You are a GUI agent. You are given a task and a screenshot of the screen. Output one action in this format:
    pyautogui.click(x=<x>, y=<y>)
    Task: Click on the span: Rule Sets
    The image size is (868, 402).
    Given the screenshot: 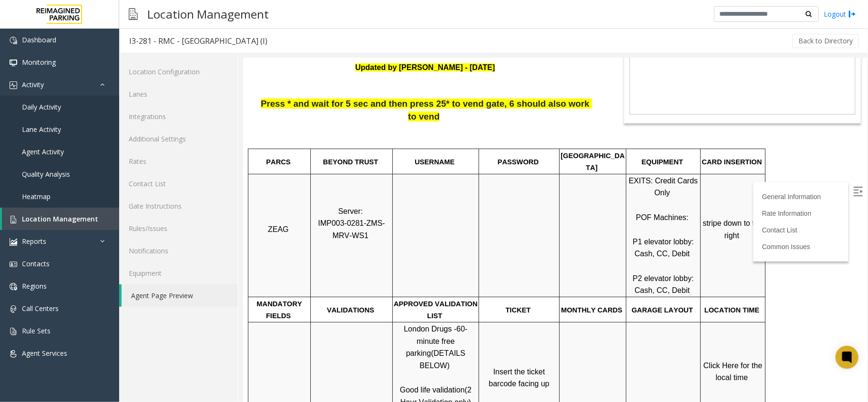 What is the action you would take?
    pyautogui.click(x=36, y=331)
    